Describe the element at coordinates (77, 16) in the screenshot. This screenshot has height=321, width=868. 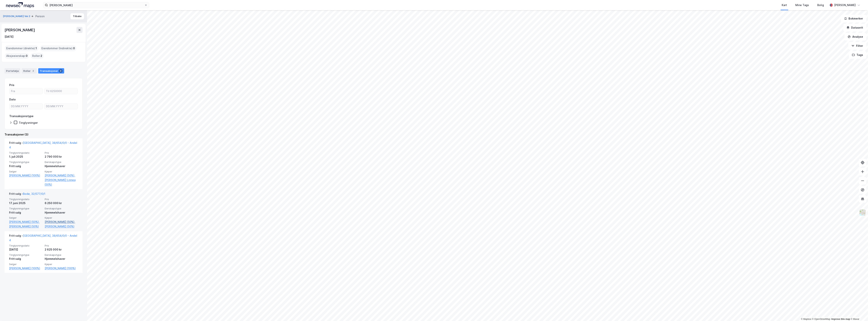
I see `button: Tilbake` at that location.